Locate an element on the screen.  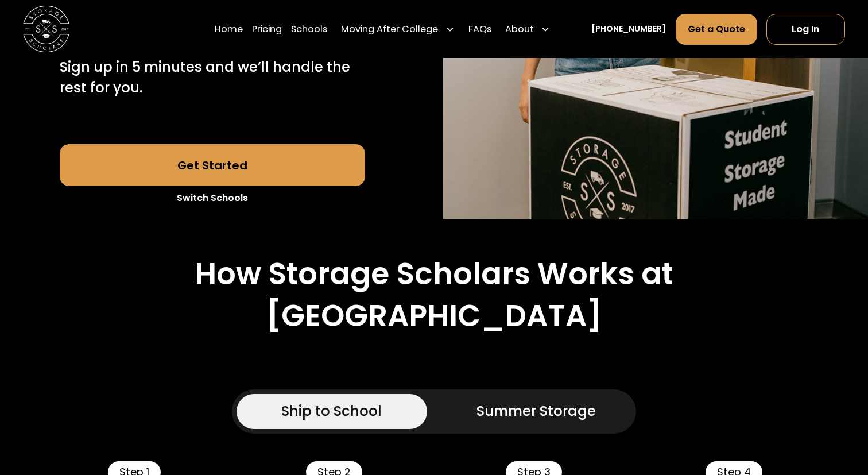
a: FAQs is located at coordinates (480, 29).